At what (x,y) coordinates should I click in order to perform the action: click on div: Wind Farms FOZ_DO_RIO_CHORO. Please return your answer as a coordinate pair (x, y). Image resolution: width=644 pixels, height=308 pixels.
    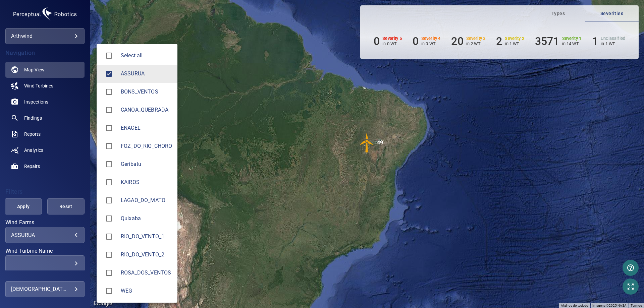
    Looking at the image, I should click on (147, 147).